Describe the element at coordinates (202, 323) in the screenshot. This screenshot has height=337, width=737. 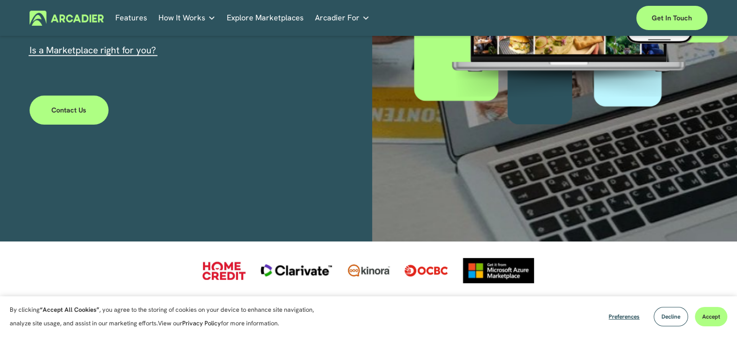
I see `a: Privacy Policy` at that location.